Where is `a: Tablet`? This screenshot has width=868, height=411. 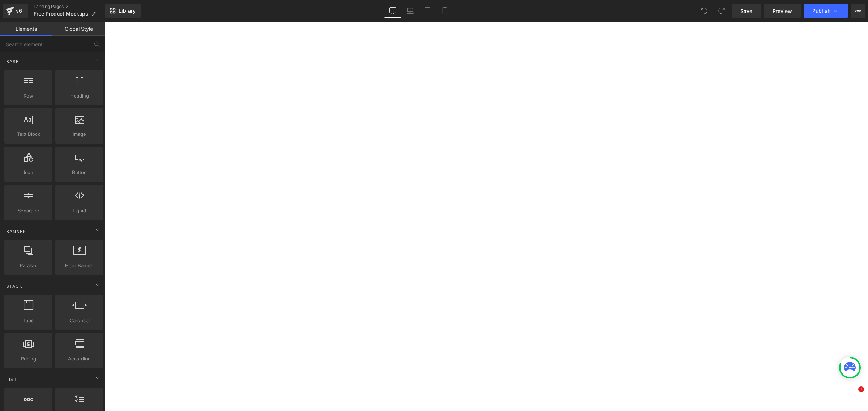 a: Tablet is located at coordinates (428, 11).